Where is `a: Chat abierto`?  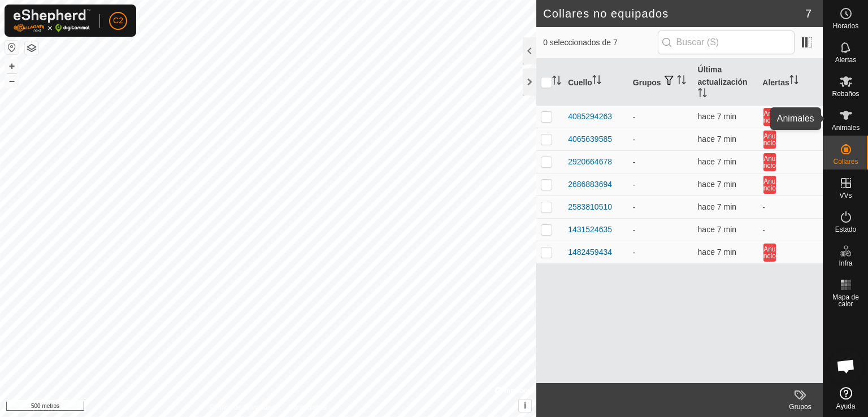 a: Chat abierto is located at coordinates (846, 366).